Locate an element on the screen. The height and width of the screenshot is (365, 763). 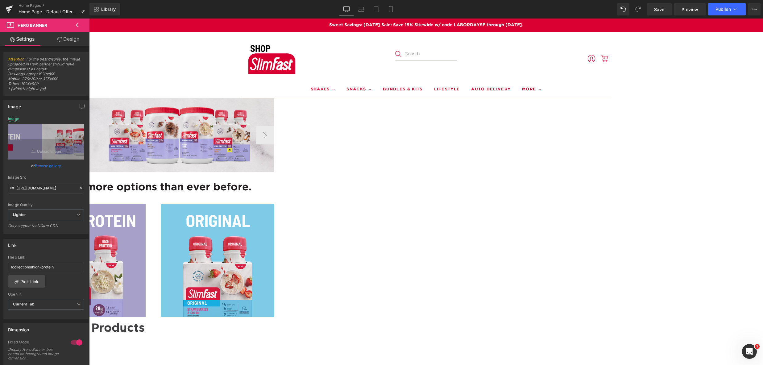
span: Hero Banner is located at coordinates (32, 25).